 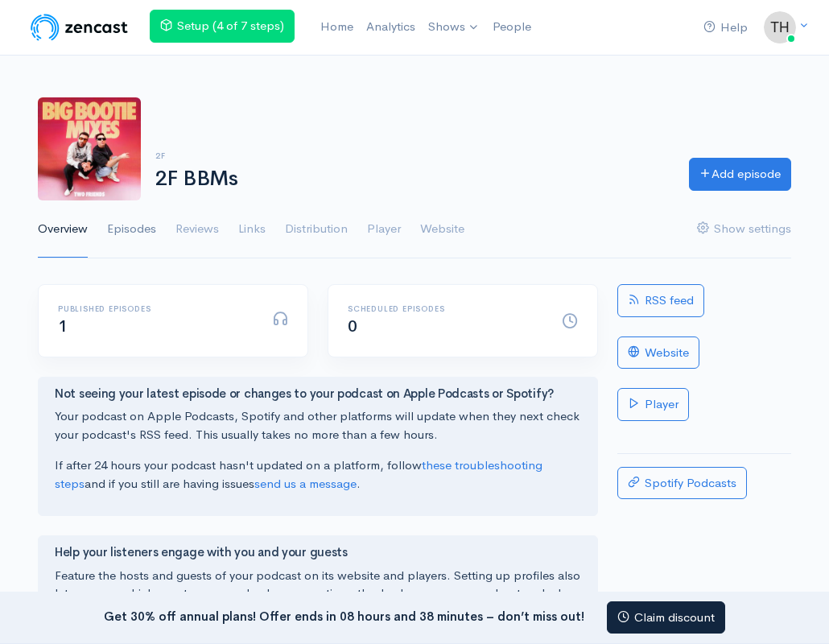 What do you see at coordinates (198, 230) in the screenshot?
I see `a: Reviews` at bounding box center [198, 230].